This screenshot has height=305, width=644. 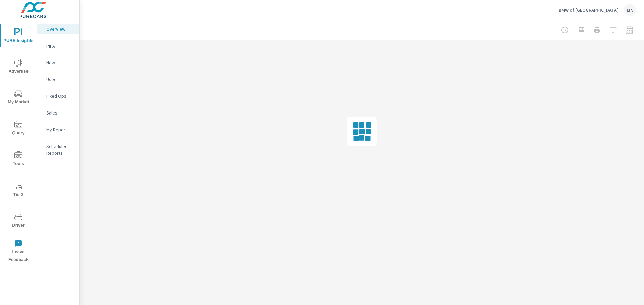 What do you see at coordinates (58, 63) in the screenshot?
I see `div: New` at bounding box center [58, 63].